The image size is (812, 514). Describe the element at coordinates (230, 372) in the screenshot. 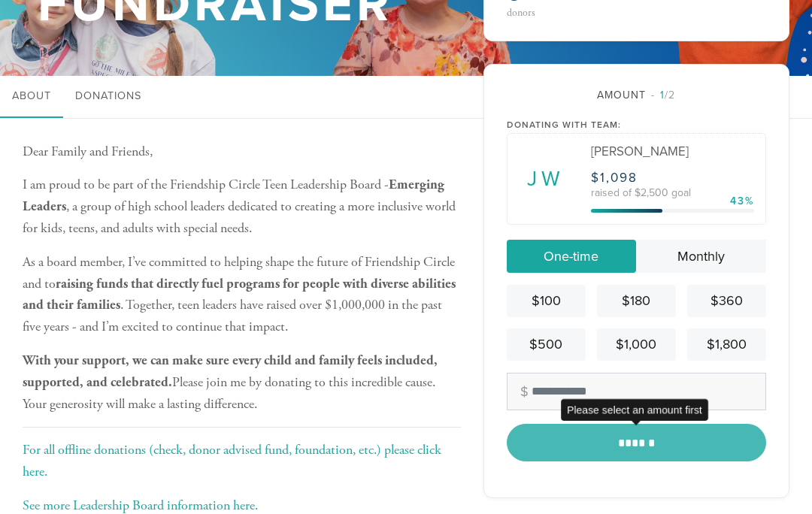

I see `b: With your support, we can make sure every child and family feels included, supported, and celebra...` at that location.